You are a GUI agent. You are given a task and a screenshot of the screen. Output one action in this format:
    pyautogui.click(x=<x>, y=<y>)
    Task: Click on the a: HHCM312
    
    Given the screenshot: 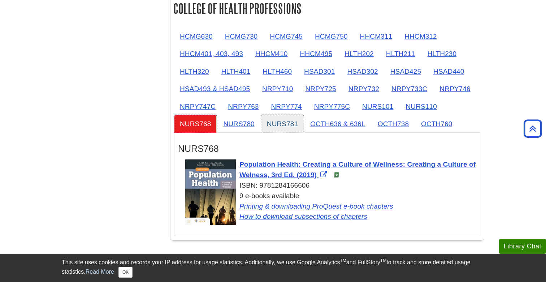 What is the action you would take?
    pyautogui.click(x=421, y=36)
    